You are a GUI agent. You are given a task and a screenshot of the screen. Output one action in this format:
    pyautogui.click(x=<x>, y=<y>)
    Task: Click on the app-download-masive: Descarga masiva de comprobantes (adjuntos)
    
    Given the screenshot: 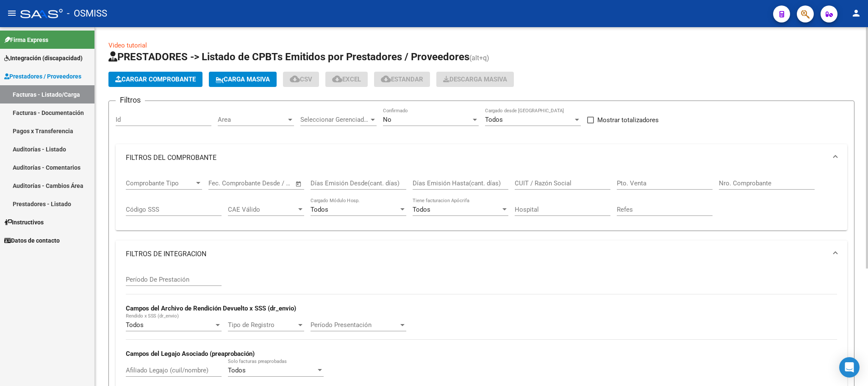 What is the action you would take?
    pyautogui.click(x=475, y=79)
    